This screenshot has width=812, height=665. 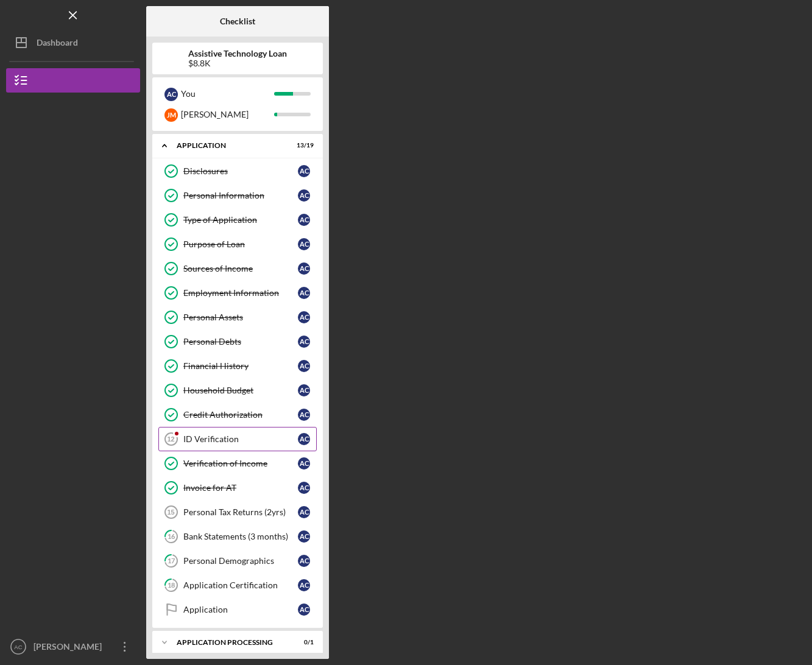 What do you see at coordinates (240, 220) in the screenshot?
I see `div: Type of Application` at bounding box center [240, 220].